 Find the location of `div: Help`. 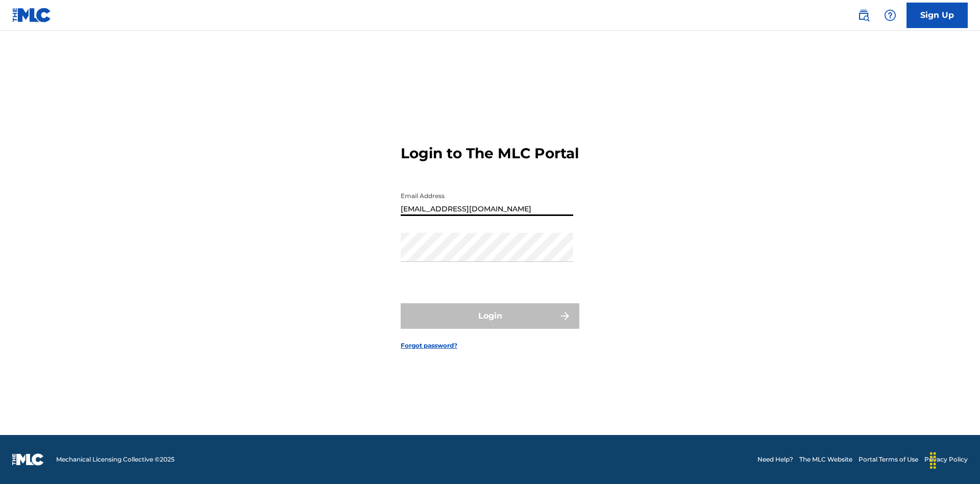

div: Help is located at coordinates (890, 16).